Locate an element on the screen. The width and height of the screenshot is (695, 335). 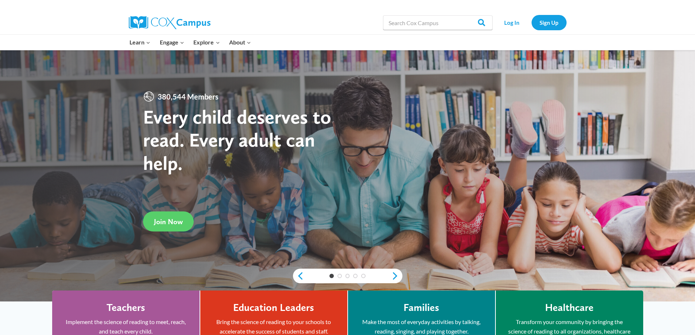
a: 3 is located at coordinates (347, 276).